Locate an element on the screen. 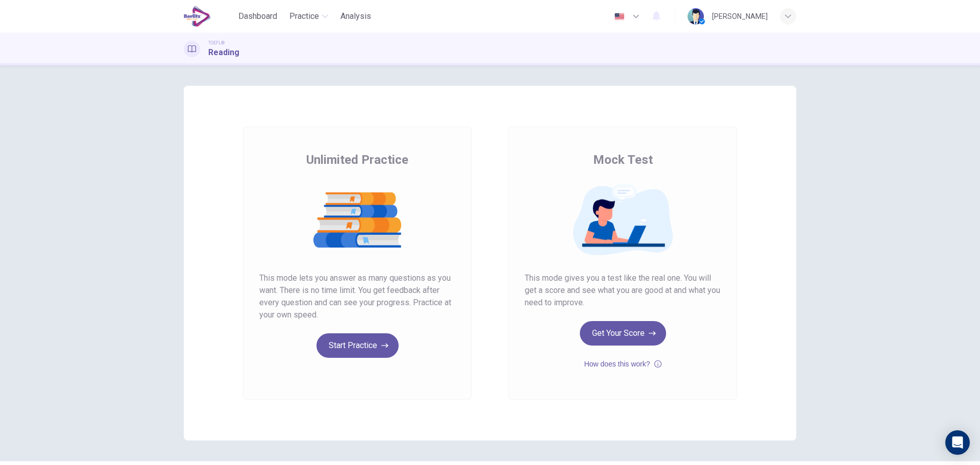 This screenshot has width=980, height=465. span: This mode gives you a test like the real one. You will get a score and see what you are good at a... is located at coordinates (622, 290).